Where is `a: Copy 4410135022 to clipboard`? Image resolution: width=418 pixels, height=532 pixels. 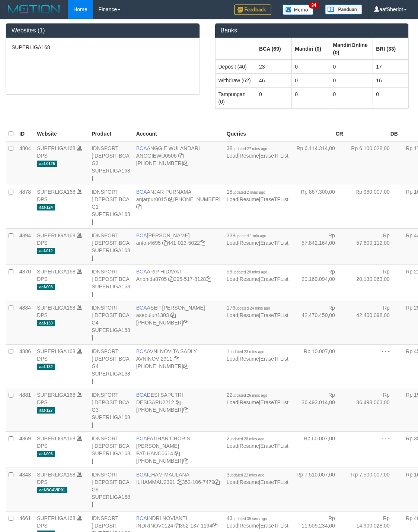 a: Copy 4410135022 to clipboard is located at coordinates (203, 243).